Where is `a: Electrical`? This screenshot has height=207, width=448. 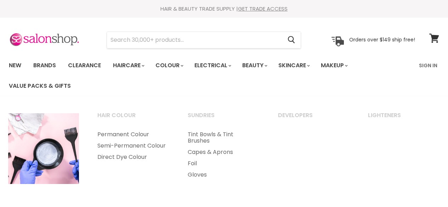 a: Electrical is located at coordinates (212, 66).